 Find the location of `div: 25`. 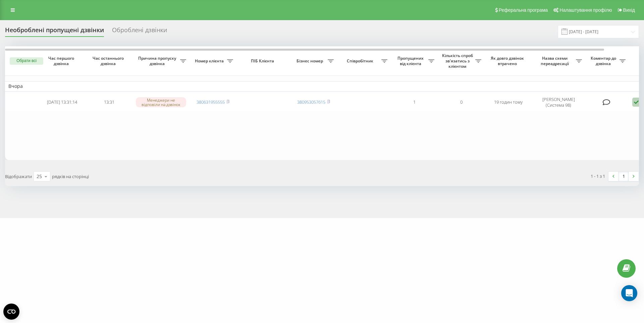

div: 25 is located at coordinates (39, 176).